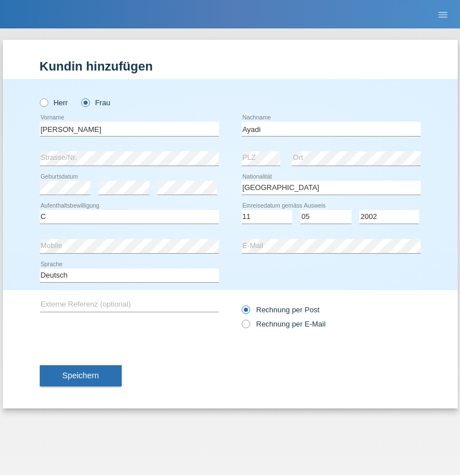 The height and width of the screenshot is (475, 460). I want to click on label: Frau, so click(96, 102).